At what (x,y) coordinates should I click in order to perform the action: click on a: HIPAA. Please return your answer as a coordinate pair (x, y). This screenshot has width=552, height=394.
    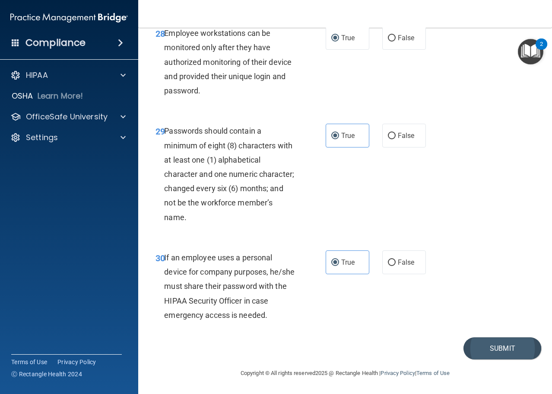
    Looking at the image, I should click on (68, 75).